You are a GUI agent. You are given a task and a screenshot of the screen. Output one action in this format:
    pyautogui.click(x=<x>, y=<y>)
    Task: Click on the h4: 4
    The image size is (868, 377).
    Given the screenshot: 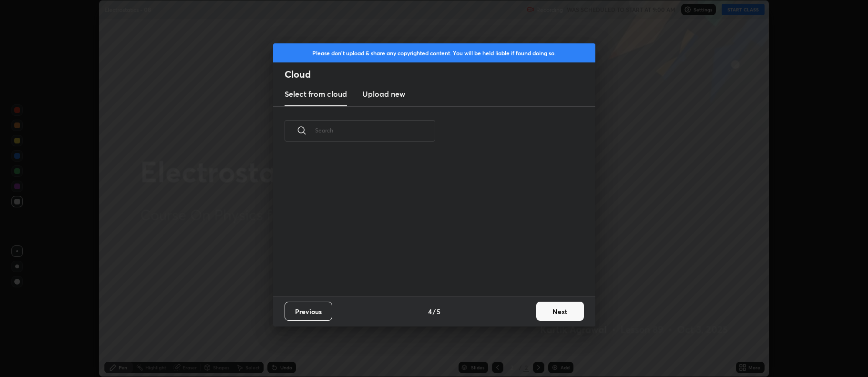 What is the action you would take?
    pyautogui.click(x=430, y=311)
    